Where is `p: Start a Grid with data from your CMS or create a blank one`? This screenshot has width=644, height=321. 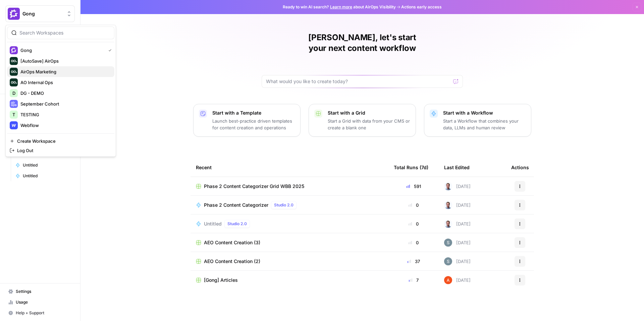
p: Start a Grid with data from your CMS or create a blank one is located at coordinates (369, 124).